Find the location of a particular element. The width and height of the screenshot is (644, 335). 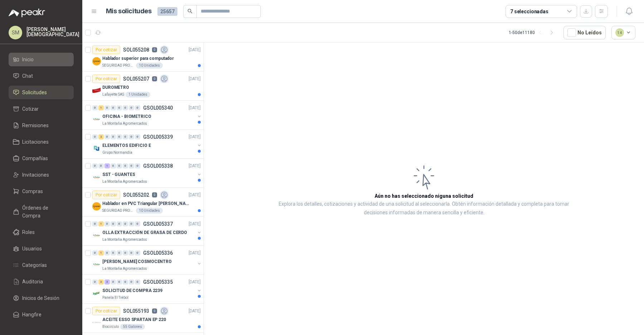

a: Licitaciones is located at coordinates (41, 142).